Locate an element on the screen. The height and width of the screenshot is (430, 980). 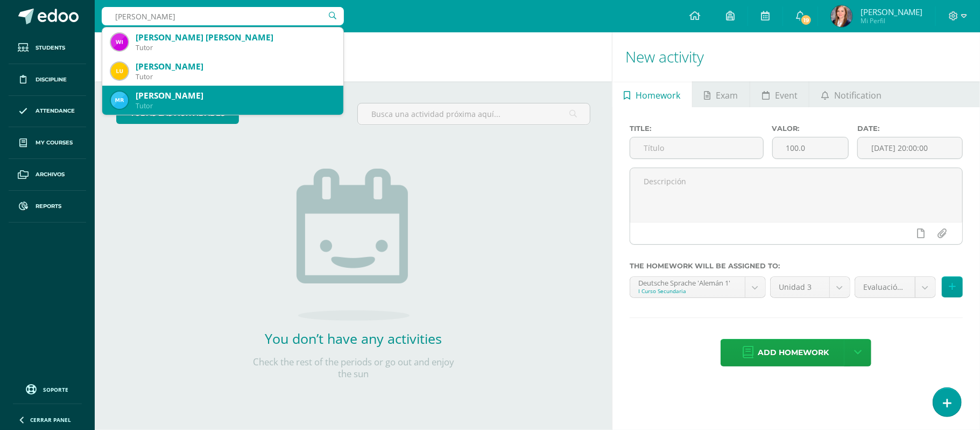
h1: Activities is located at coordinates (353, 56).